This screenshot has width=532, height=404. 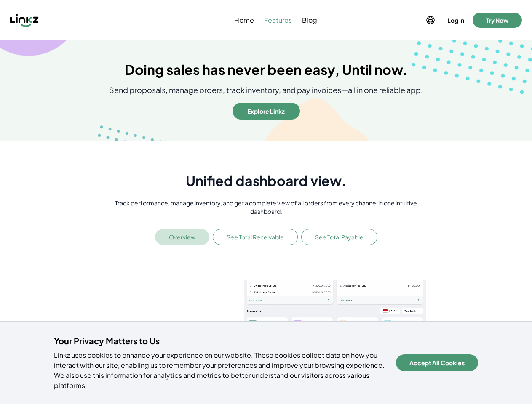 What do you see at coordinates (266, 207) in the screenshot?
I see `p: Track performance, manage inventory, and get a complete view of all orders from every channel in ...` at bounding box center [266, 207].